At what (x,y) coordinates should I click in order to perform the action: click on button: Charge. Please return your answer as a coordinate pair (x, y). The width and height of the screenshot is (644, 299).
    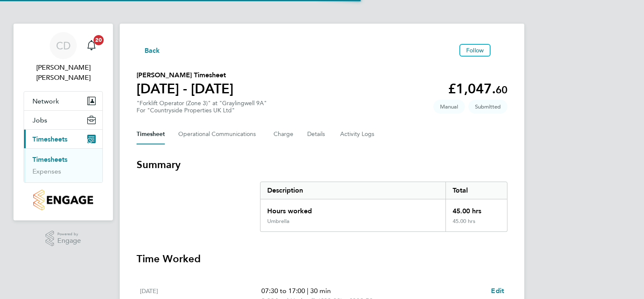
    Looking at the image, I should click on (284, 134).